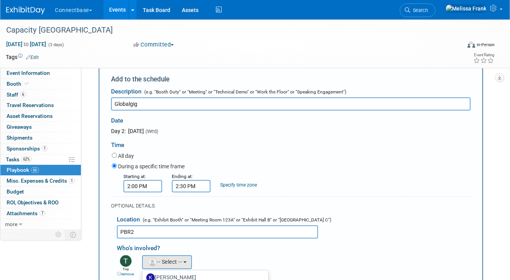  What do you see at coordinates (291, 206) in the screenshot?
I see `div: OPTIONAL DETAILS:` at bounding box center [291, 206].